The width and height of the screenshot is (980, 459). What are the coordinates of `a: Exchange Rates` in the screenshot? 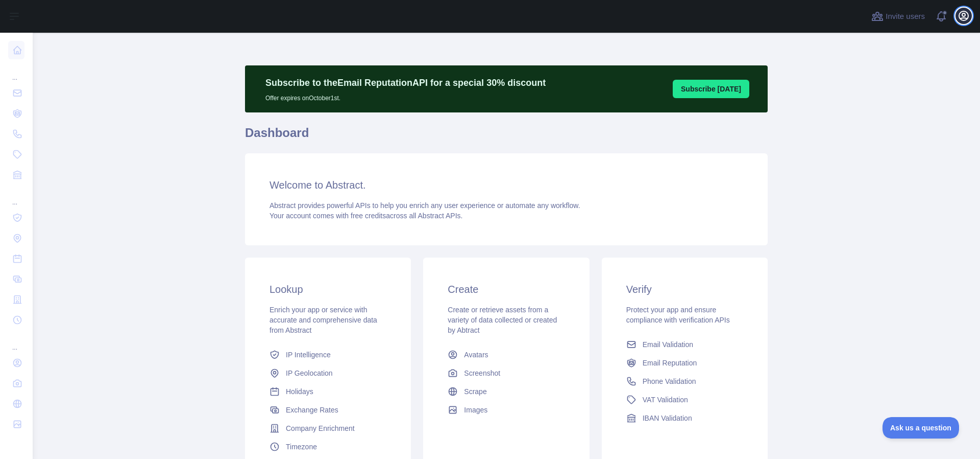 It's located at (328, 410).